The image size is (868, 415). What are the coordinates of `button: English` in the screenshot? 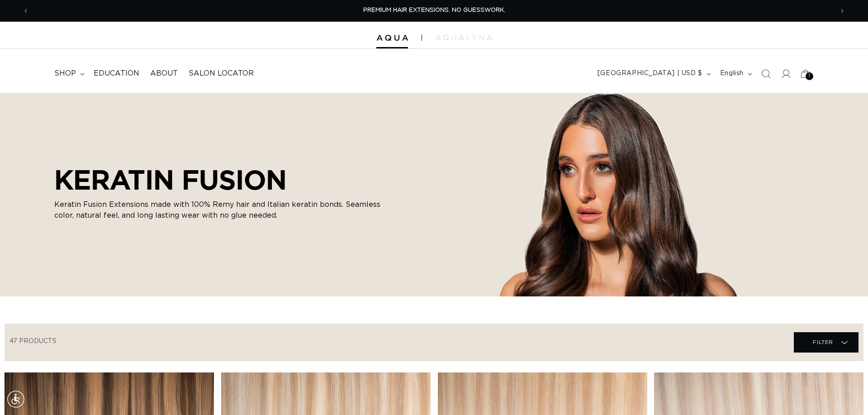 It's located at (735, 74).